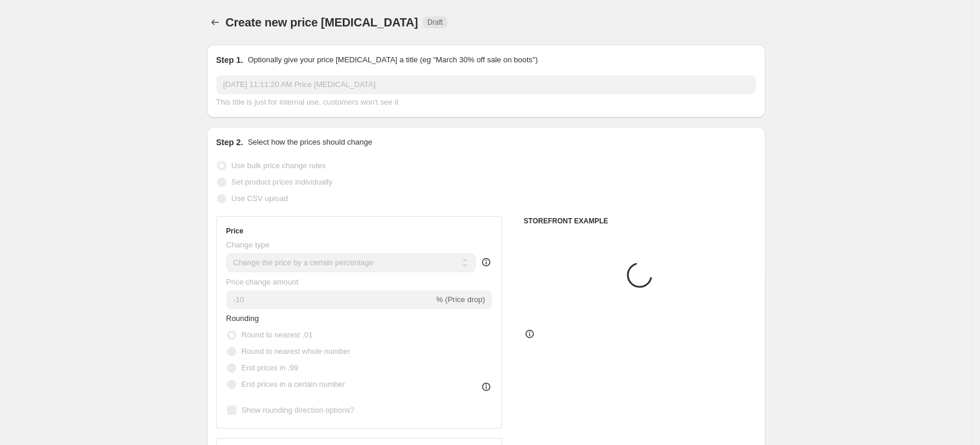 Image resolution: width=980 pixels, height=445 pixels. What do you see at coordinates (330, 300) in the screenshot?
I see `input: -15` at bounding box center [330, 300].